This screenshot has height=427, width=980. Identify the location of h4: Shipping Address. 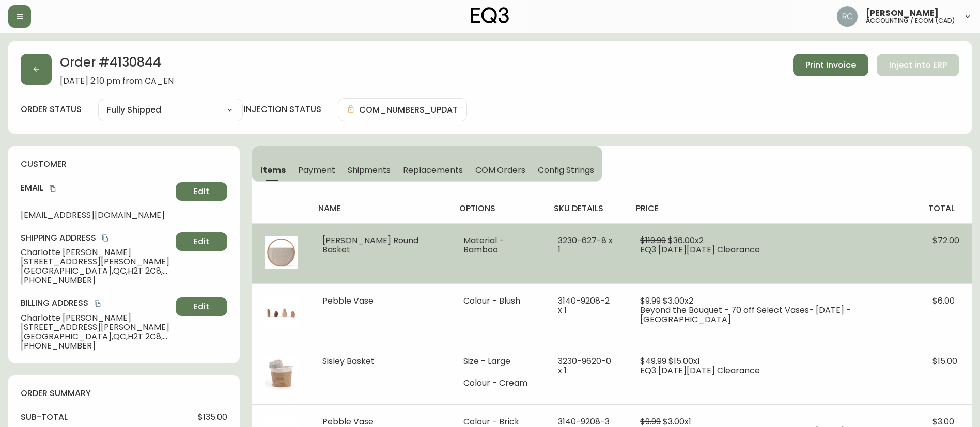
(96, 238).